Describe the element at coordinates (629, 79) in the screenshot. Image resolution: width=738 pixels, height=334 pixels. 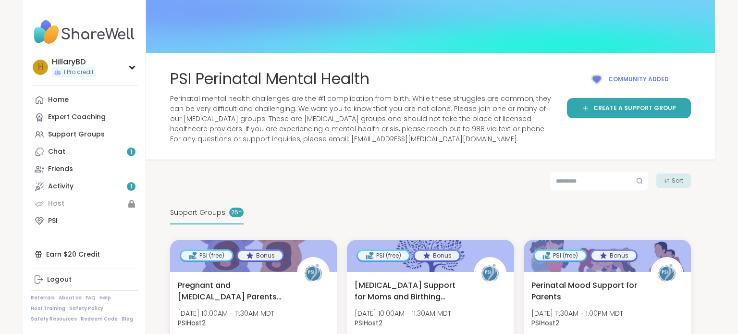
I see `button: Community added` at that location.